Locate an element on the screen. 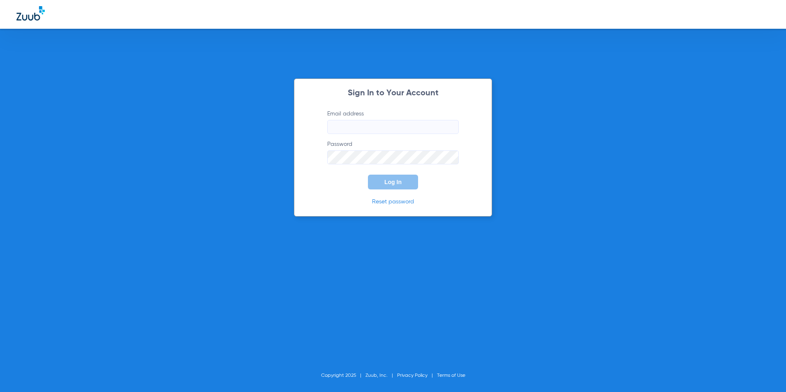  a: Reset password is located at coordinates (393, 202).